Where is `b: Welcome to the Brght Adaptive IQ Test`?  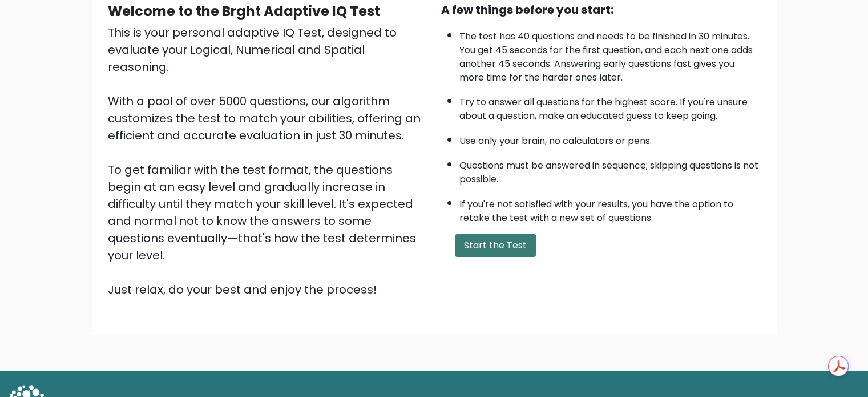
b: Welcome to the Brght Adaptive IQ Test is located at coordinates (243, 11).